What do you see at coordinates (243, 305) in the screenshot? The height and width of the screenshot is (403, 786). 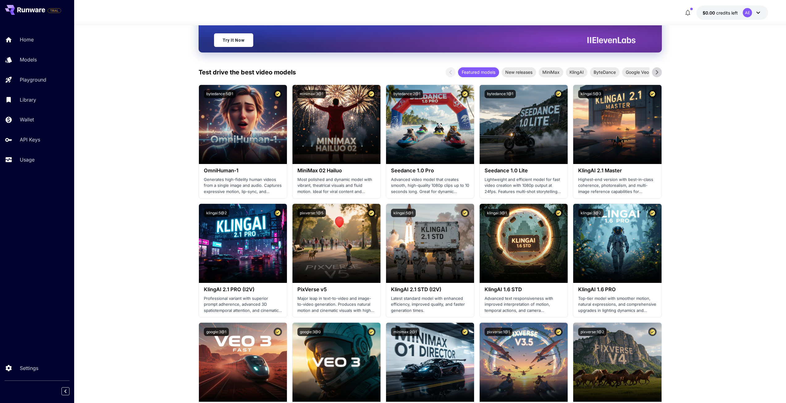 I see `p: Professional variant with superior prompt adherence, advanced 3D spatiotemporal attention, and ci...` at bounding box center [243, 305].